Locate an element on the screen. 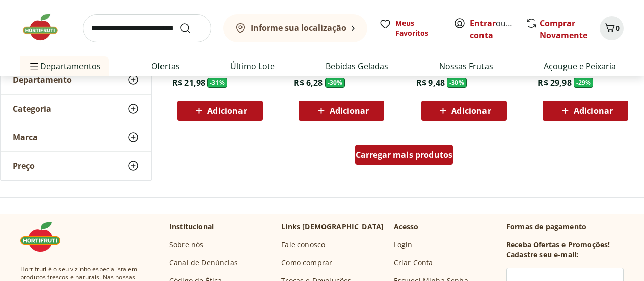 Image resolution: width=644 pixels, height=281 pixels. span: R$ 29,98 is located at coordinates (554, 83).